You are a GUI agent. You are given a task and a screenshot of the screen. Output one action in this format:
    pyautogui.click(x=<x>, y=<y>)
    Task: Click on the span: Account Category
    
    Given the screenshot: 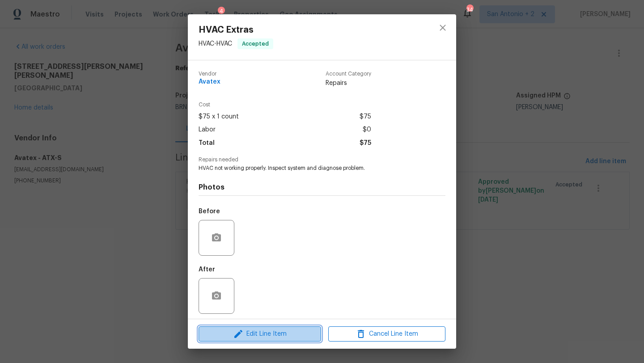 What is the action you would take?
    pyautogui.click(x=348, y=74)
    